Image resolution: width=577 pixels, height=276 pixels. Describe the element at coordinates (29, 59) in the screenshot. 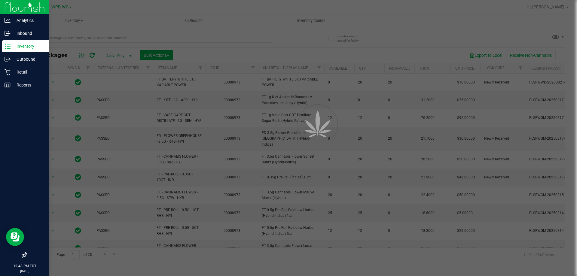

I see `p: Outbound` at that location.